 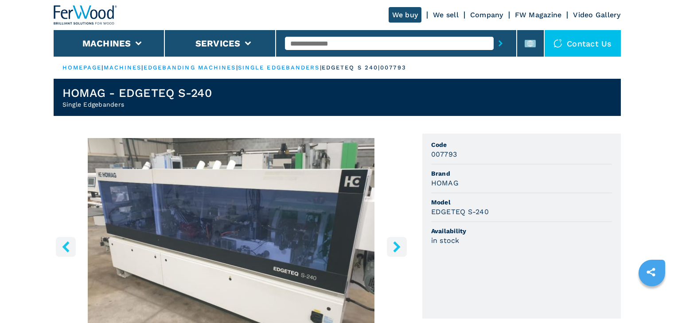 What do you see at coordinates (558, 43) in the screenshot?
I see `img: Contact us` at bounding box center [558, 43].